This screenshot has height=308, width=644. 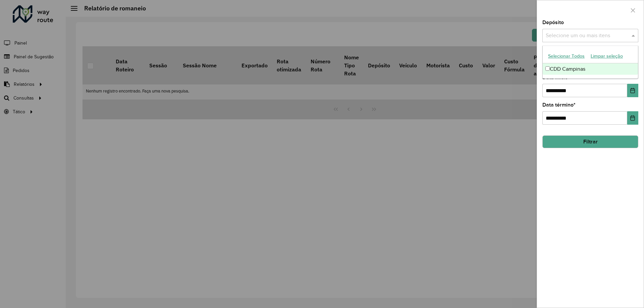 I want to click on button: Filtrar, so click(x=590, y=142).